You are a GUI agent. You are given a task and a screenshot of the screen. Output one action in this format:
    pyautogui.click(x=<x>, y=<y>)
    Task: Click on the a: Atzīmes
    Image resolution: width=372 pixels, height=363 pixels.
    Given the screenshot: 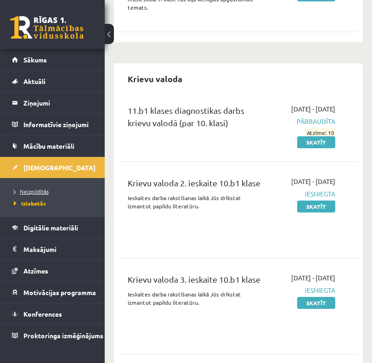 What is the action you would take?
    pyautogui.click(x=52, y=271)
    